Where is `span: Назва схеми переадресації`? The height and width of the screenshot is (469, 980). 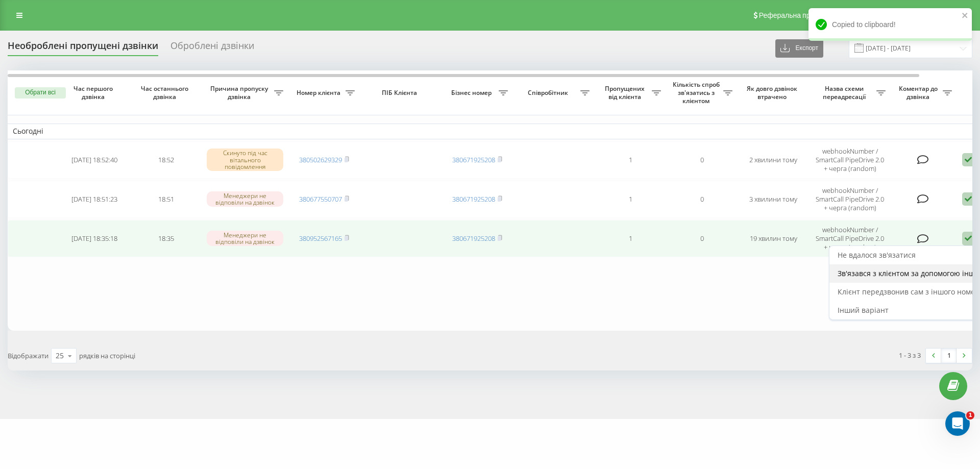
span: Назва схеми переадресації is located at coordinates (845, 92).